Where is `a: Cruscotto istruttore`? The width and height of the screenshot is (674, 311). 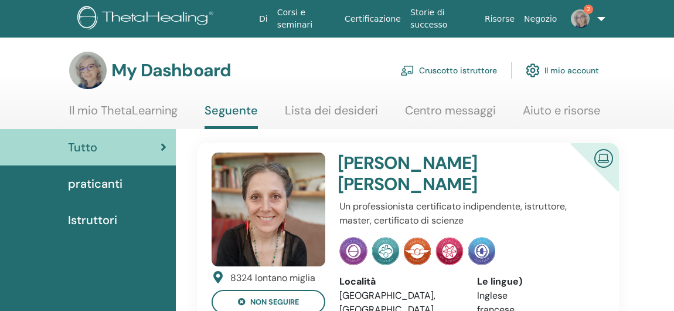
a: Cruscotto istruttore is located at coordinates (448, 70).